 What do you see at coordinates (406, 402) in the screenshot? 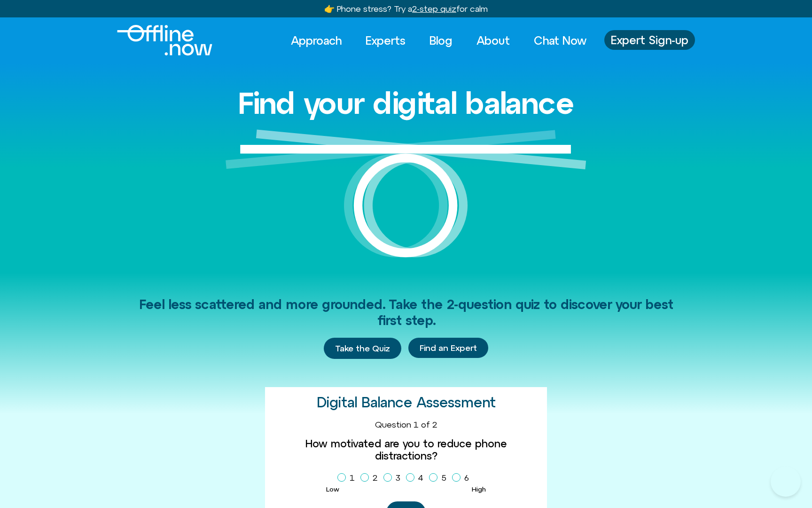
I see `h2: Digital Balance Assessment` at bounding box center [406, 402].